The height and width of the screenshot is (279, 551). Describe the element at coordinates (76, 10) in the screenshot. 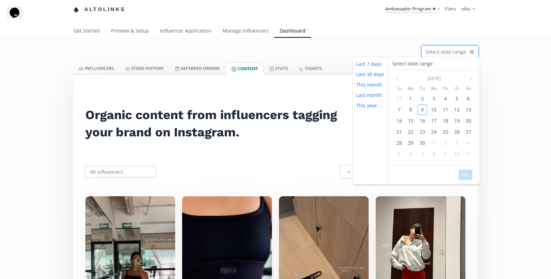

I see `img: favicon-32x32.png` at that location.